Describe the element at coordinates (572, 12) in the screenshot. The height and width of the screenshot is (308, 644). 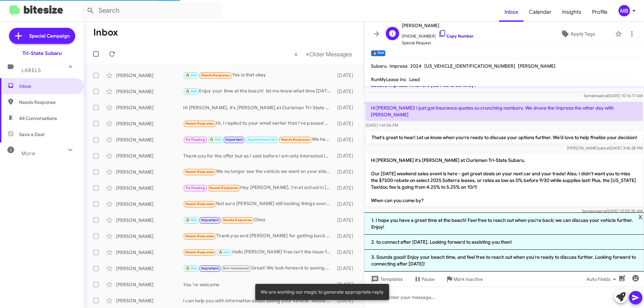
I see `span: Insights` at that location.